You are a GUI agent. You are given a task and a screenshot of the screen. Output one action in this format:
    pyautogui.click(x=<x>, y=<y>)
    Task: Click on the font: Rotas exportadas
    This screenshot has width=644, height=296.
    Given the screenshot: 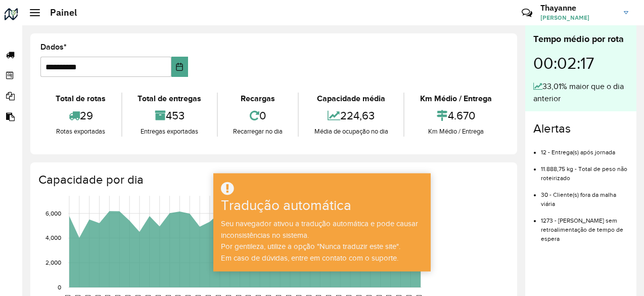 What is the action you would take?
    pyautogui.click(x=81, y=131)
    